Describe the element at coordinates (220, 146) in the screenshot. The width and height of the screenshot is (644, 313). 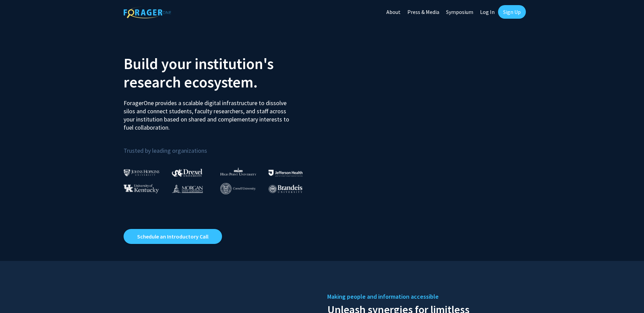
I see `p: Trusted by leading organizations` at that location.